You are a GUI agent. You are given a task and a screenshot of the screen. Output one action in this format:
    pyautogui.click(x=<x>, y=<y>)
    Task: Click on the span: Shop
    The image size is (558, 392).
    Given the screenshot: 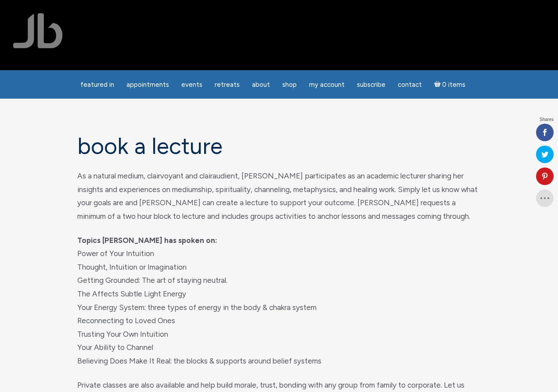 What is the action you would take?
    pyautogui.click(x=289, y=84)
    